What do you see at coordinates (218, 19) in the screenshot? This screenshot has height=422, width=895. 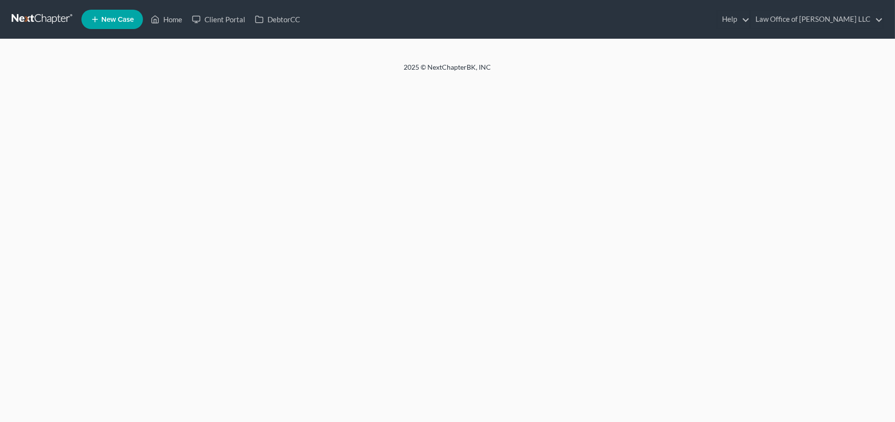 I see `a: Client Portal` at bounding box center [218, 19].